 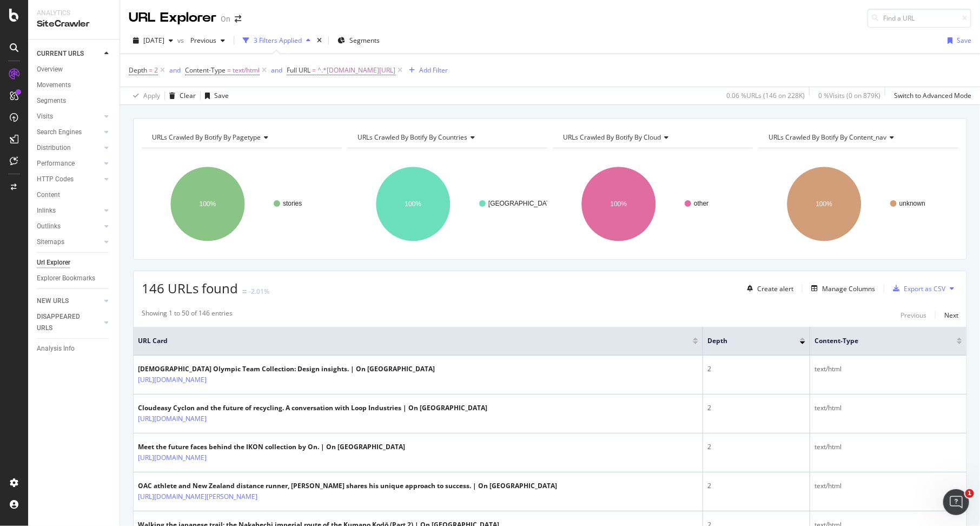 I want to click on h4: URLs Crawled By Botify By countries, so click(x=446, y=137).